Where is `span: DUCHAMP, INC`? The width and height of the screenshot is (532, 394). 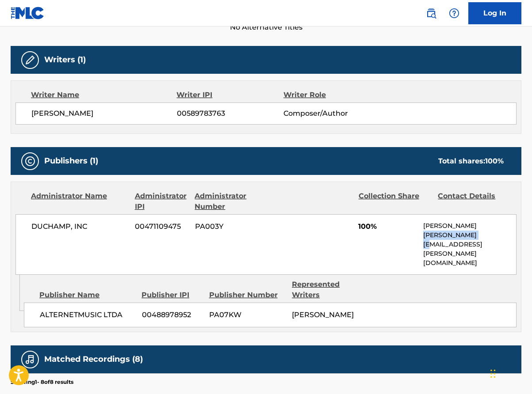 span: DUCHAMP, INC is located at coordinates (80, 227).